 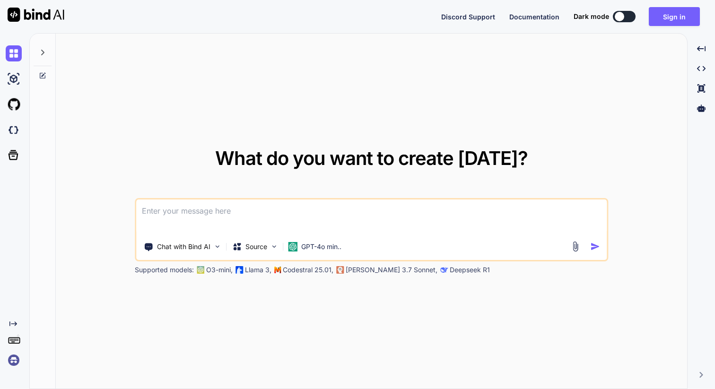 What do you see at coordinates (674, 17) in the screenshot?
I see `button: Sign in` at bounding box center [674, 17].